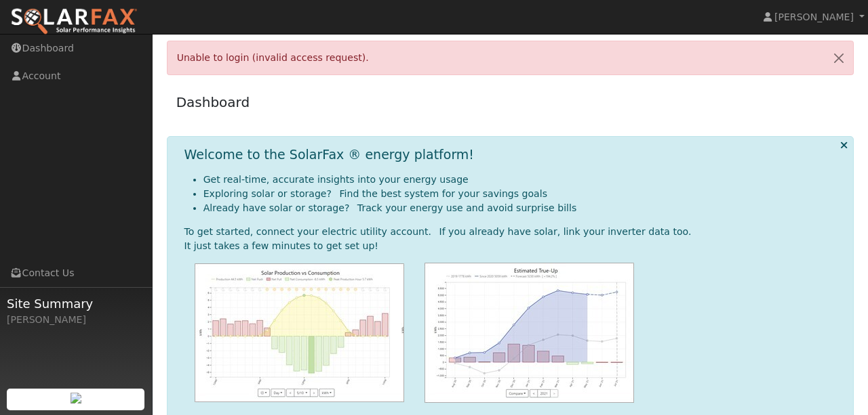 The height and width of the screenshot is (415, 868). Describe the element at coordinates (523, 194) in the screenshot. I see `li: Exploring solar or storage? Find the best system for your savings goals` at that location.